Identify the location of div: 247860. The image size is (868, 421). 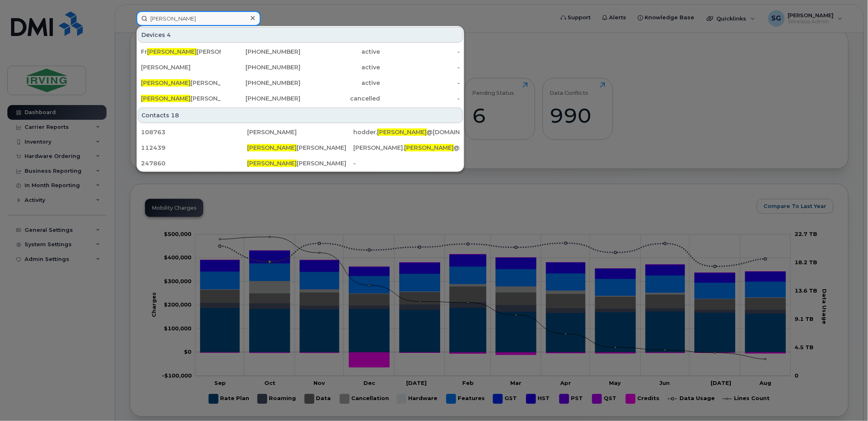
(194, 163).